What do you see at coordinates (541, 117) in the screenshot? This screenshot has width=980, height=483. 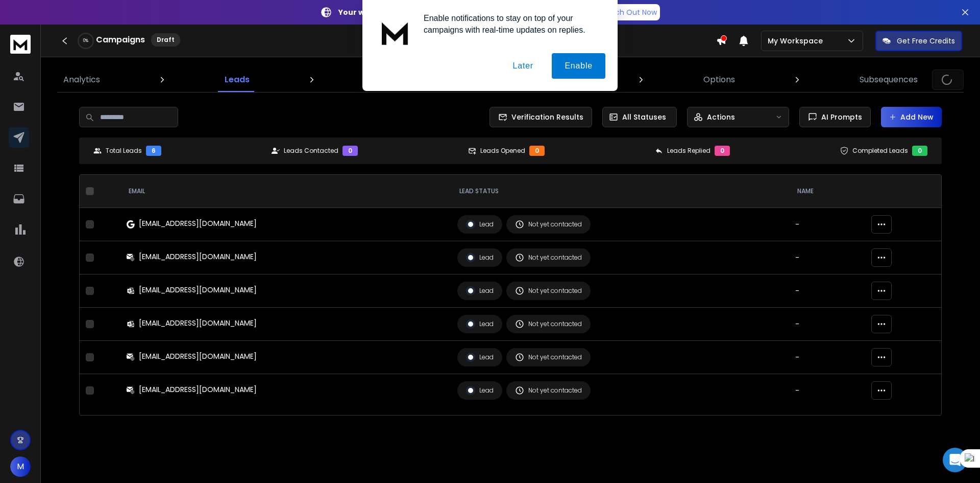 I see `button: Verification Results` at bounding box center [541, 117].